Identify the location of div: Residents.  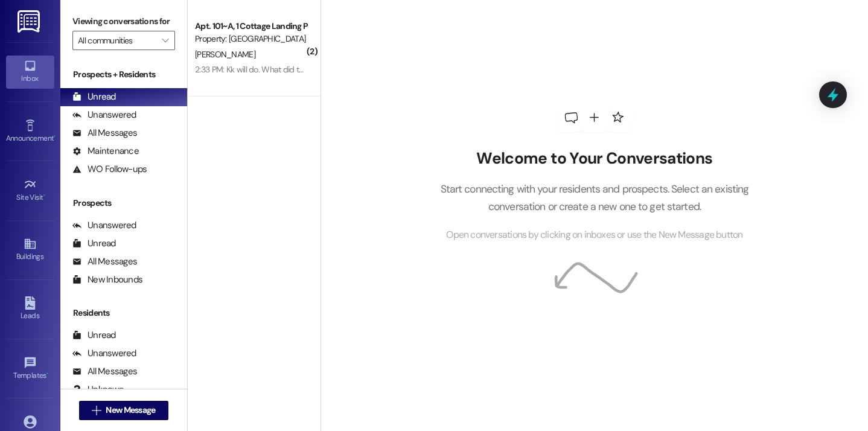
(124, 313).